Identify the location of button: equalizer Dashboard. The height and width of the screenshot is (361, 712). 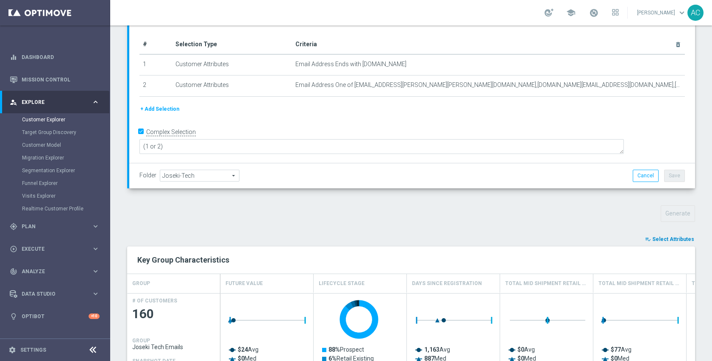
(55, 57).